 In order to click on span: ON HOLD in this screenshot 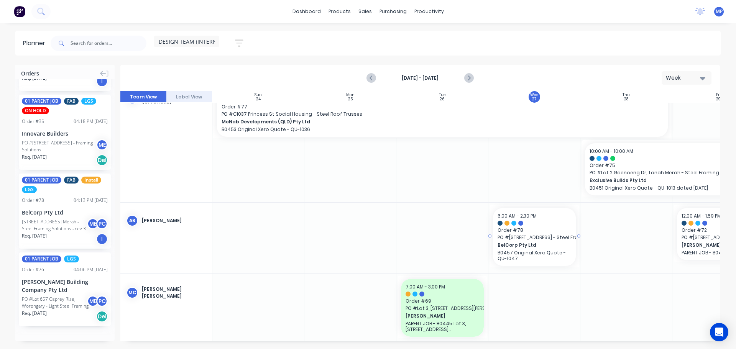, I will do `click(35, 111)`.